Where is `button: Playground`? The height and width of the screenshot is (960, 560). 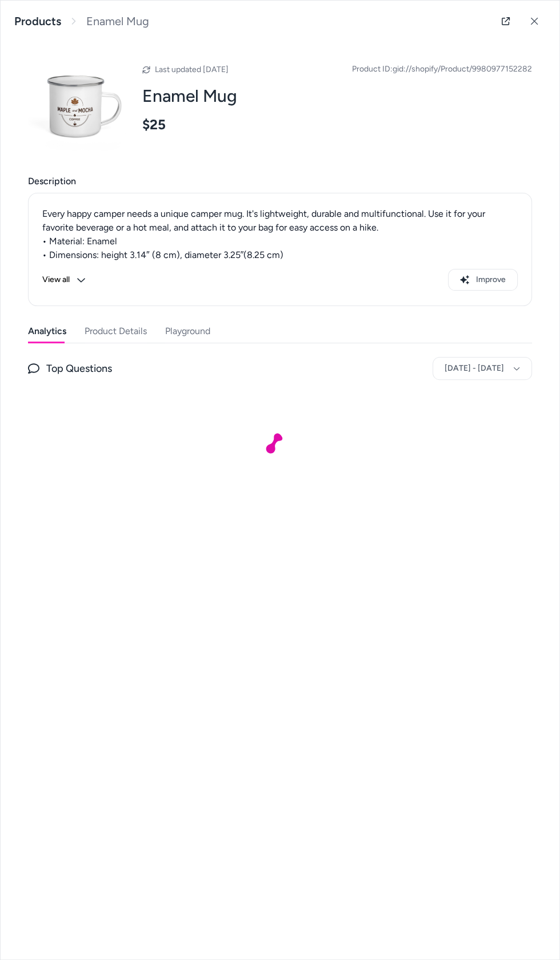 button: Playground is located at coordinates (187, 331).